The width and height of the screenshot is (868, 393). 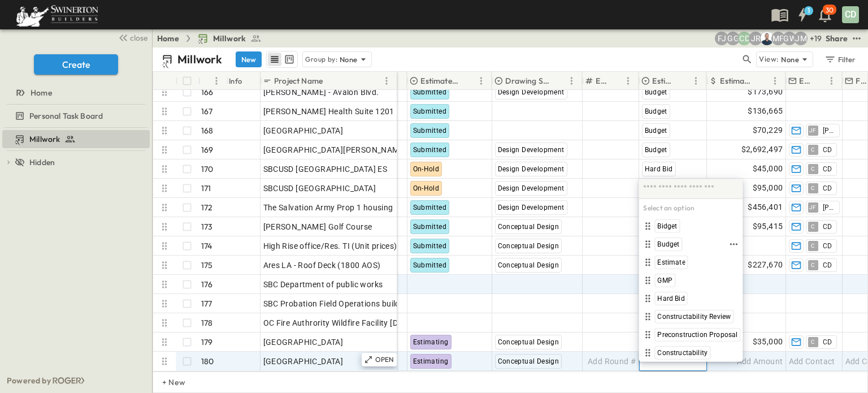 I want to click on span: Millwork, so click(x=45, y=139).